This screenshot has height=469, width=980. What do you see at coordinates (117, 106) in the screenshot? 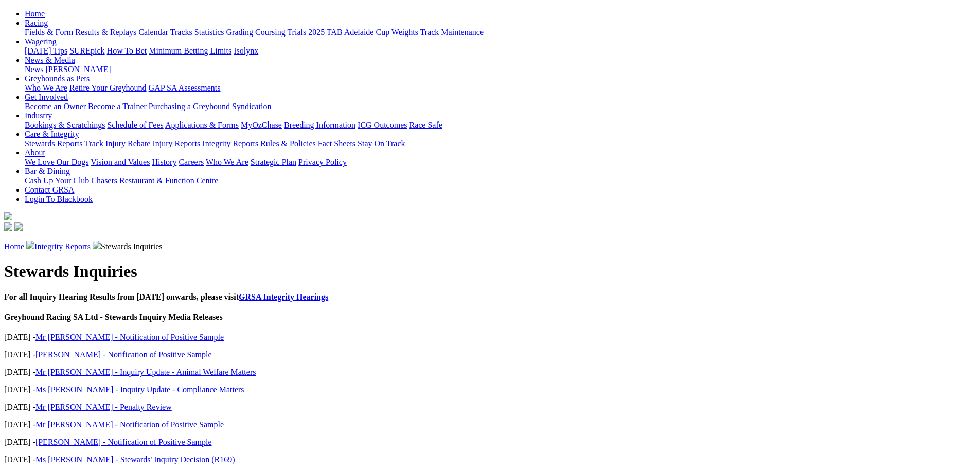
I see `a: Become a Trainer` at bounding box center [117, 106].